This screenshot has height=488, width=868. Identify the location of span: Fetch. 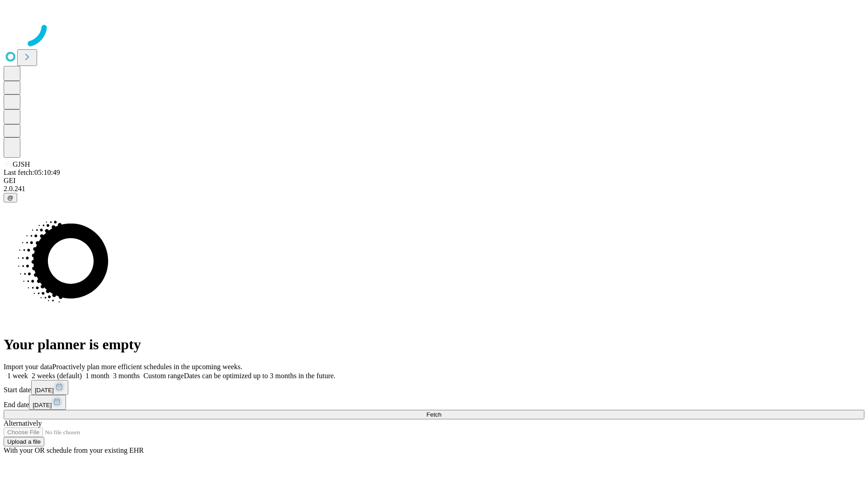
(433, 415).